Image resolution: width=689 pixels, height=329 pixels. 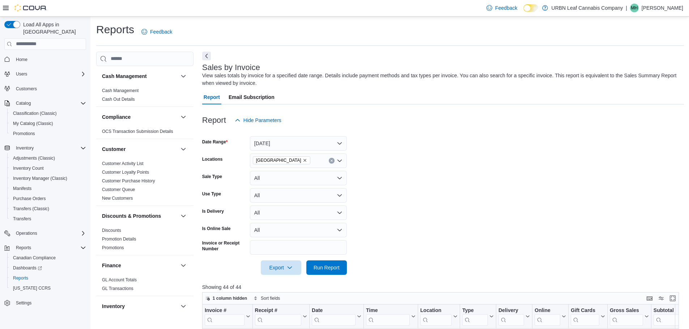 I want to click on div: Customer, so click(x=145, y=183).